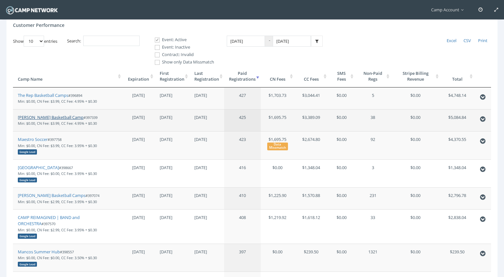  I want to click on td: $3,389.09, so click(311, 120).